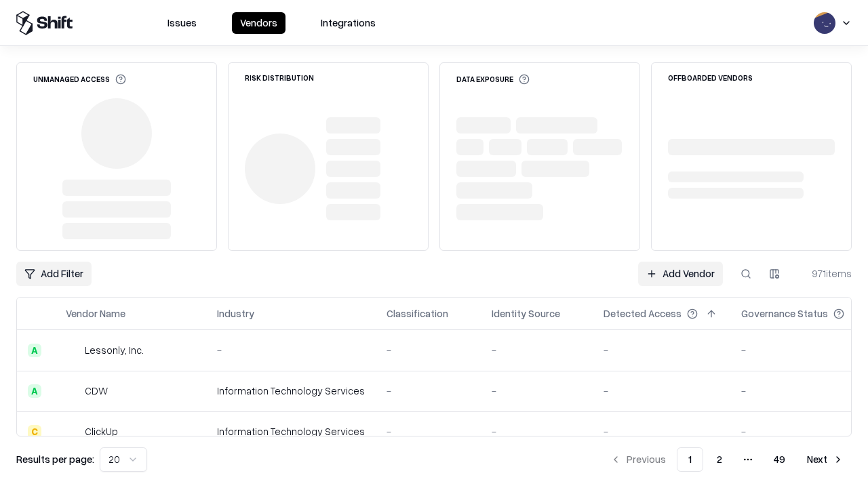  What do you see at coordinates (236, 313) in the screenshot?
I see `div: Industry` at bounding box center [236, 313].